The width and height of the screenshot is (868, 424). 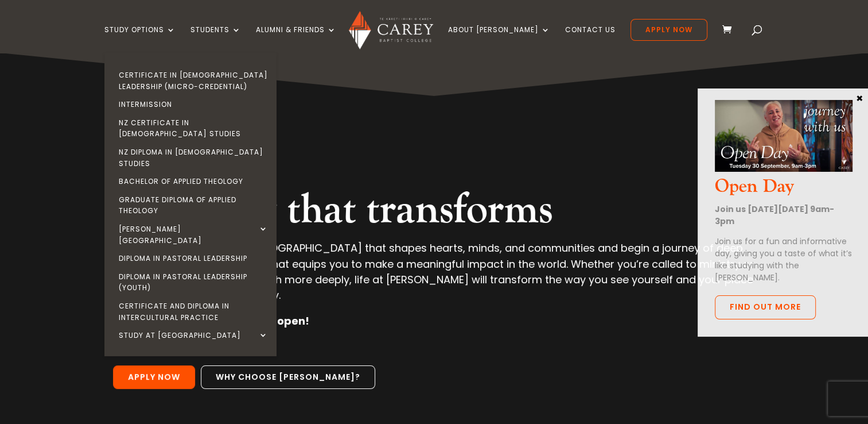 I want to click on img: Open Day Oct 2025, so click(x=784, y=136).